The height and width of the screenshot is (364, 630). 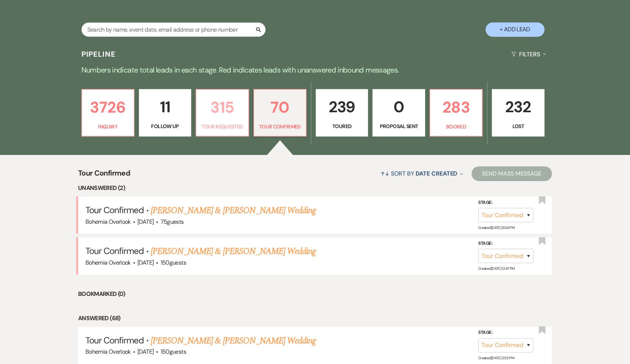 I want to click on a: 315Tour Requested, so click(x=222, y=113).